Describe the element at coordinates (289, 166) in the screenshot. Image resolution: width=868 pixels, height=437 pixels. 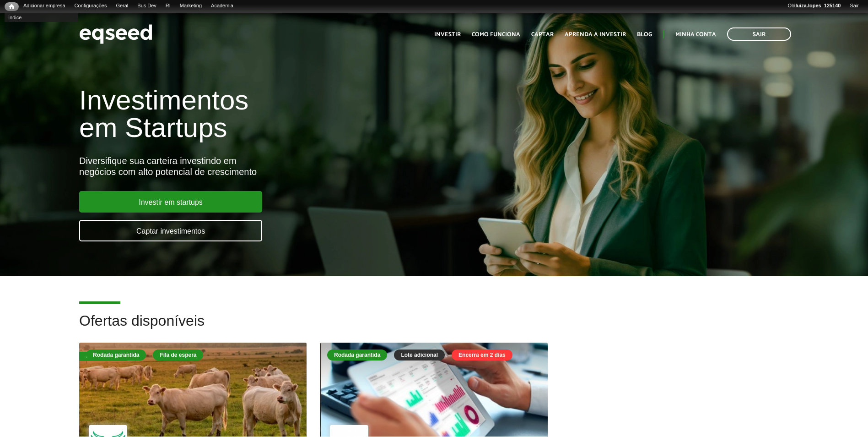
I see `div: Diversifique sua carteira investindo em negócios com alto potencial de crescimento` at that location.